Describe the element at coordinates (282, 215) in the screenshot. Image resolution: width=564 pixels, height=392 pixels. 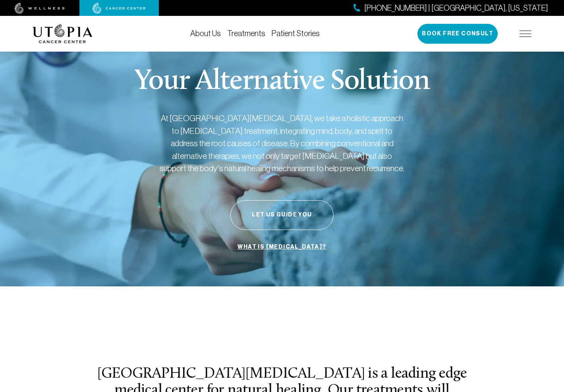
I see `button: Let Us Guide You` at that location.